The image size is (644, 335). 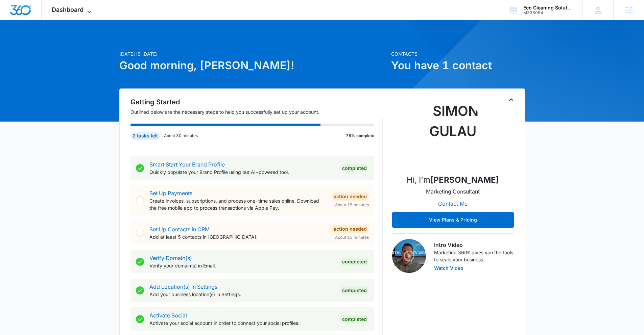 I want to click on a: Set Up Payments, so click(x=170, y=193).